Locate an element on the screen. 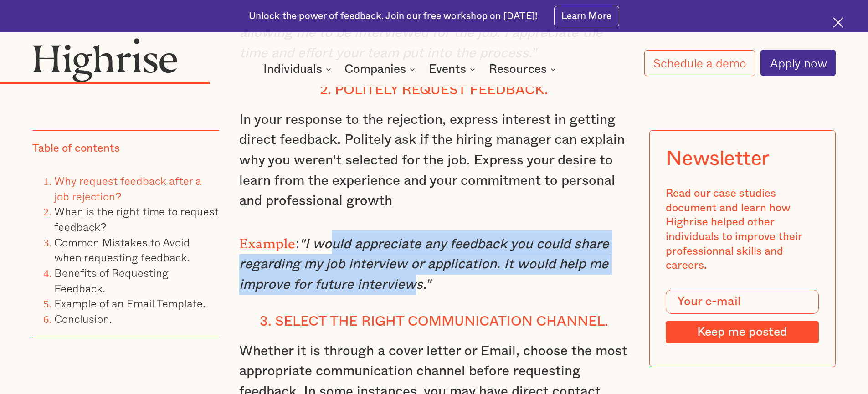  h4: 3. Select the right communication channel. is located at coordinates (435, 322).